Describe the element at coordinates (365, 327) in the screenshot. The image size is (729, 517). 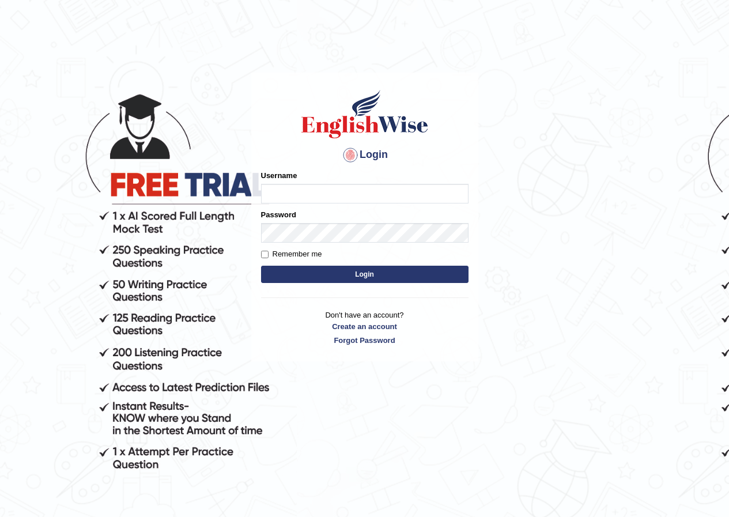
I see `p: Don't have an account?` at that location.